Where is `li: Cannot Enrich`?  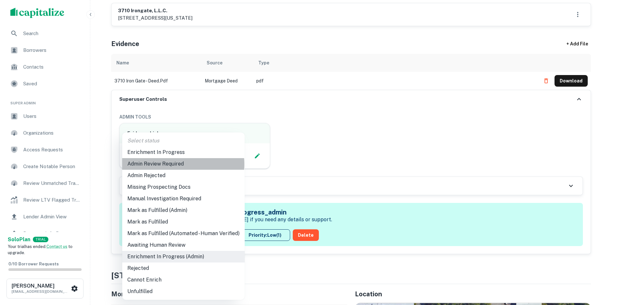 li: Cannot Enrich is located at coordinates (183, 280).